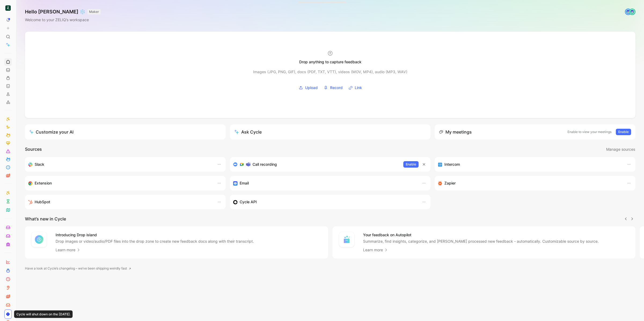 The width and height of the screenshot is (644, 321). What do you see at coordinates (8, 8) in the screenshot?
I see `img: ZELIQ` at bounding box center [8, 8].